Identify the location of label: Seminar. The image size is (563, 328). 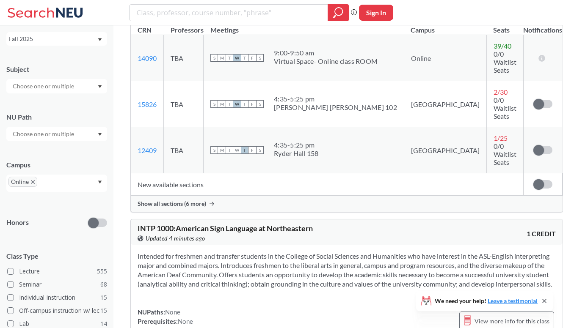
(57, 285).